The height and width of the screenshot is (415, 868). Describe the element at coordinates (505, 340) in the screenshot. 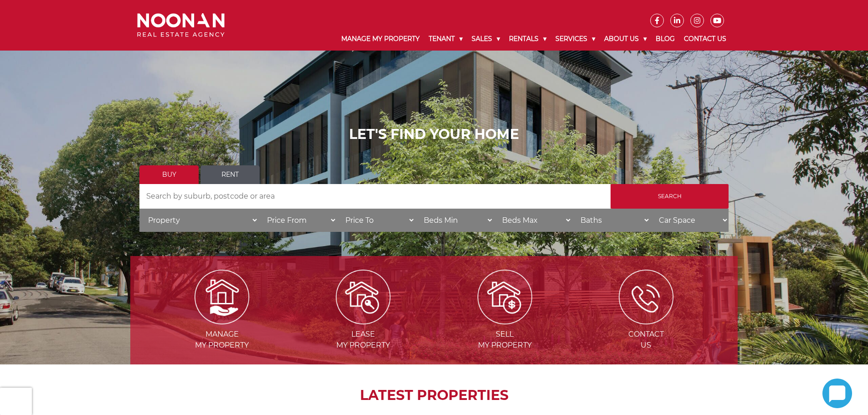

I see `span: Sell my Property` at that location.